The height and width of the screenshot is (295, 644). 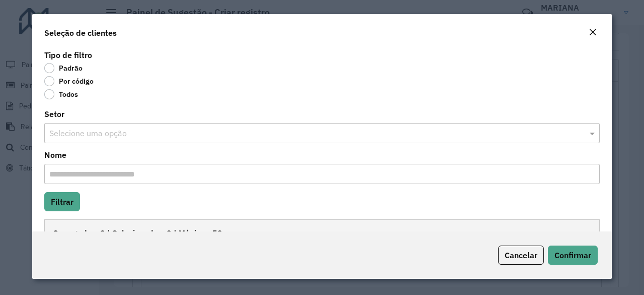 What do you see at coordinates (573, 255) in the screenshot?
I see `button: Confirmar` at bounding box center [573, 255].